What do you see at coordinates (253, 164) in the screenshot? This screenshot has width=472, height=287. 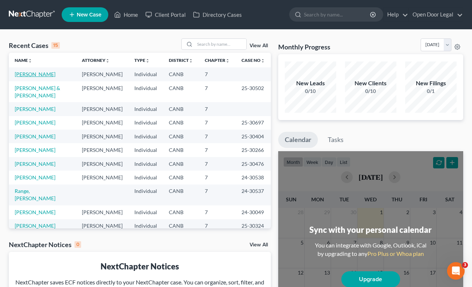 I see `td: 25-30476` at bounding box center [253, 164].